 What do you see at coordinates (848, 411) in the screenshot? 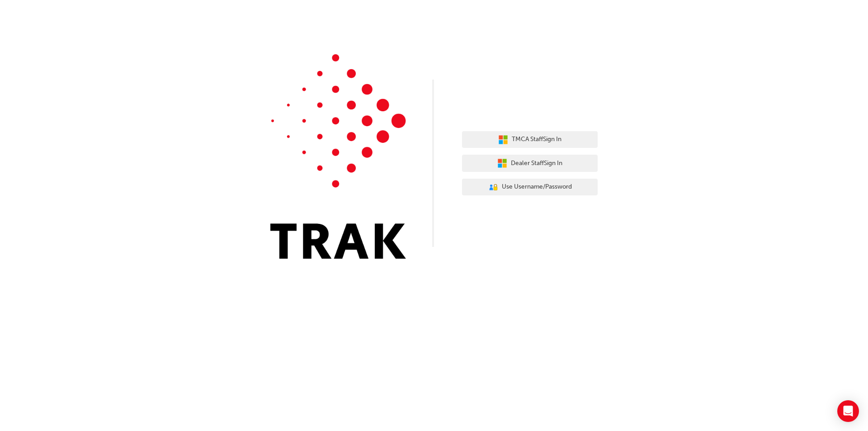
I see `div: Open Intercom Messenger` at bounding box center [848, 411].